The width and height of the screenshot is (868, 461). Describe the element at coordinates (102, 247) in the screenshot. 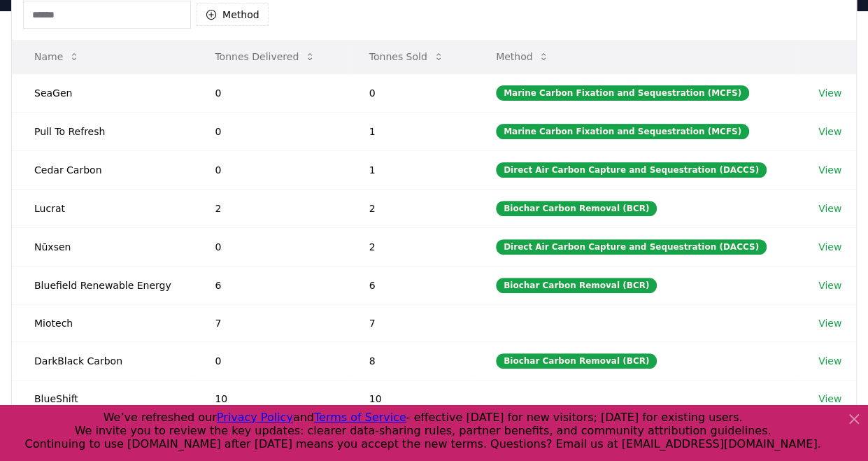

I see `td: Nūxsen` at that location.